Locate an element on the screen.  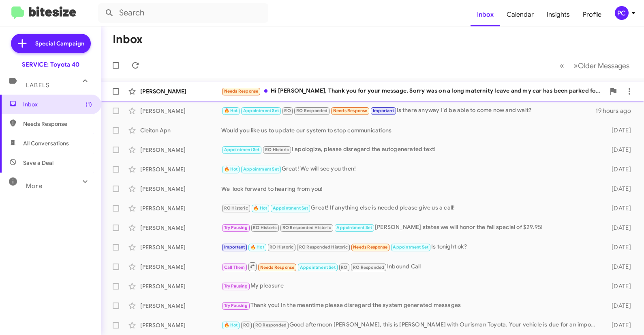
span: Special Campaign is located at coordinates (60, 43).